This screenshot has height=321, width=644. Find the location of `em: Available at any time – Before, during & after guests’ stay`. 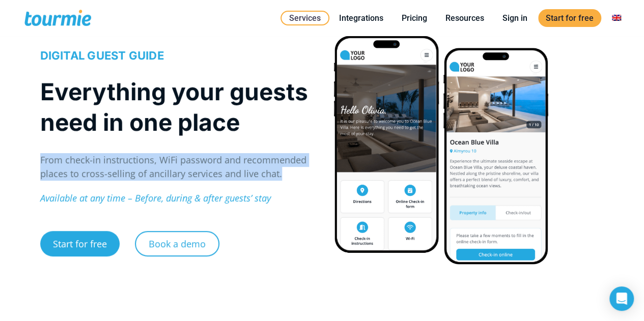

em: Available at any time – Before, during & after guests’ stay is located at coordinates (155, 198).